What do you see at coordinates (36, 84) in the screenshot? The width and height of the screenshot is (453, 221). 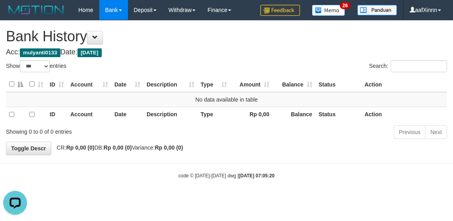 I see `th: : activate to sort column ascending` at bounding box center [36, 84].